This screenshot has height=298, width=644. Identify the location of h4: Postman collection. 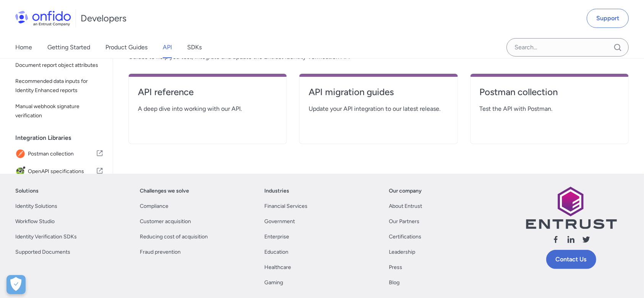
(549, 92).